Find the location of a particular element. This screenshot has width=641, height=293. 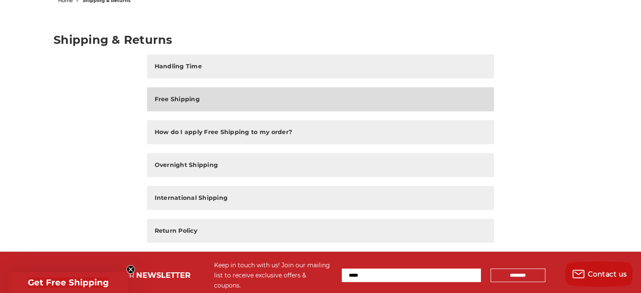

h2: Overnight Shipping is located at coordinates (186, 165).